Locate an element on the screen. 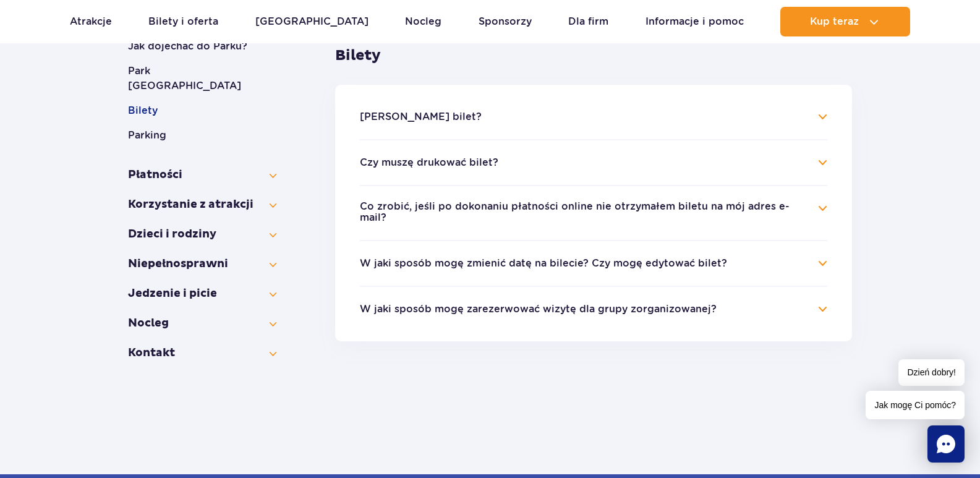 This screenshot has width=980, height=478. button: Jedzenie i picie is located at coordinates (202, 294).